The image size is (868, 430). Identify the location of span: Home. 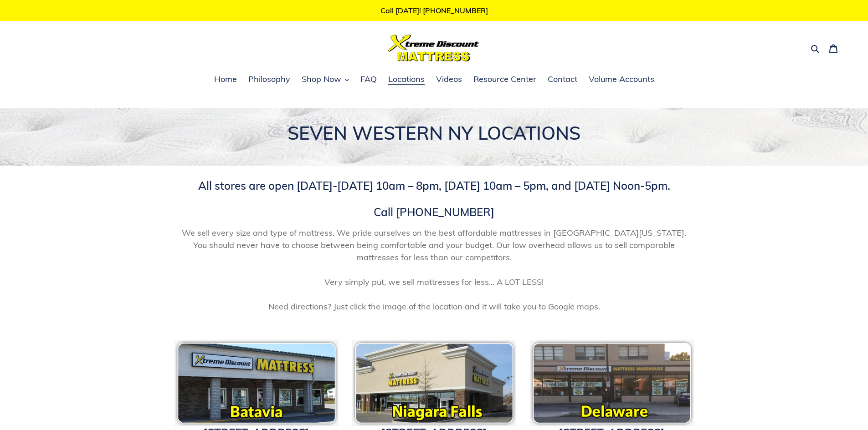
(226, 79).